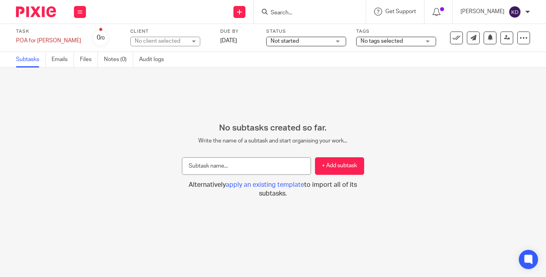 The width and height of the screenshot is (546, 277). What do you see at coordinates (154, 60) in the screenshot?
I see `a: Audit logs` at bounding box center [154, 60].